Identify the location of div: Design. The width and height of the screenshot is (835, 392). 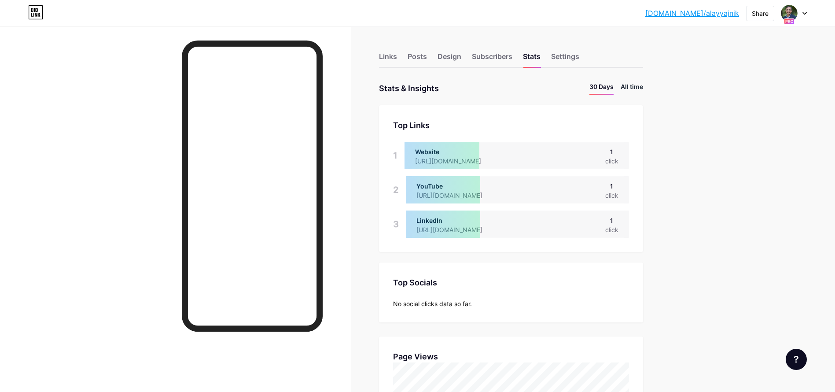
(449, 59).